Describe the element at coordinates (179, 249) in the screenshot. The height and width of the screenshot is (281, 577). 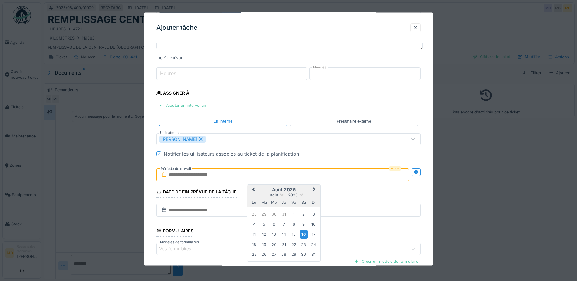
I see `div: Vos formulaires` at that location.